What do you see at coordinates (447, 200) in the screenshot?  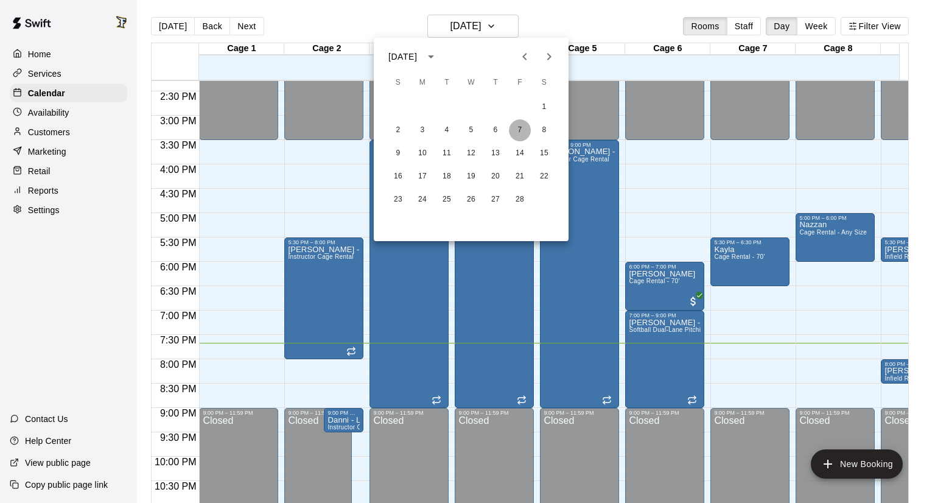 I see `button: 25` at bounding box center [447, 200].